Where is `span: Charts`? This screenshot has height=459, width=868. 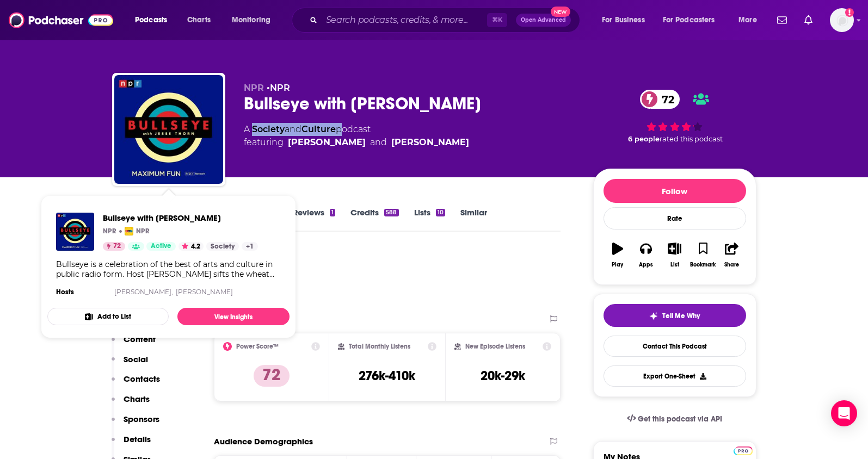
span: Charts is located at coordinates (198, 20).